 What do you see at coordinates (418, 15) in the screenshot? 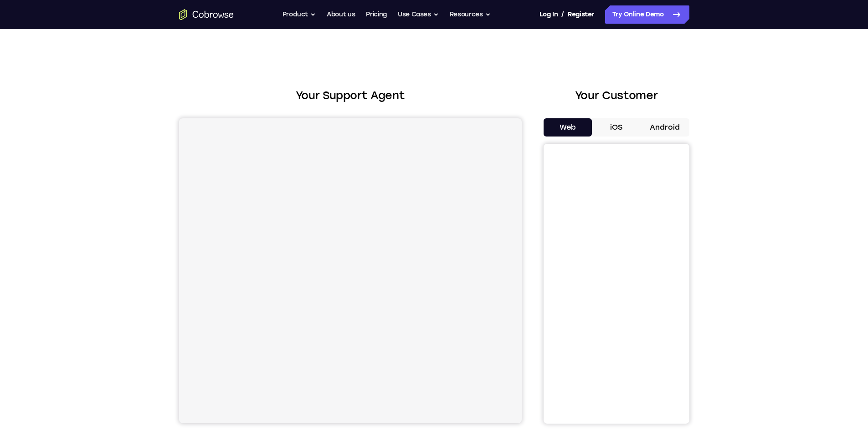
I see `button: Use Cases` at bounding box center [418, 15].